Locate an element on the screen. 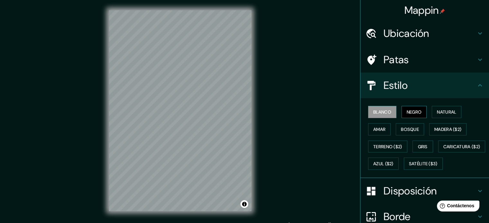 The width and height of the screenshot is (489, 223). font: Terreno ($2) is located at coordinates (388, 147).